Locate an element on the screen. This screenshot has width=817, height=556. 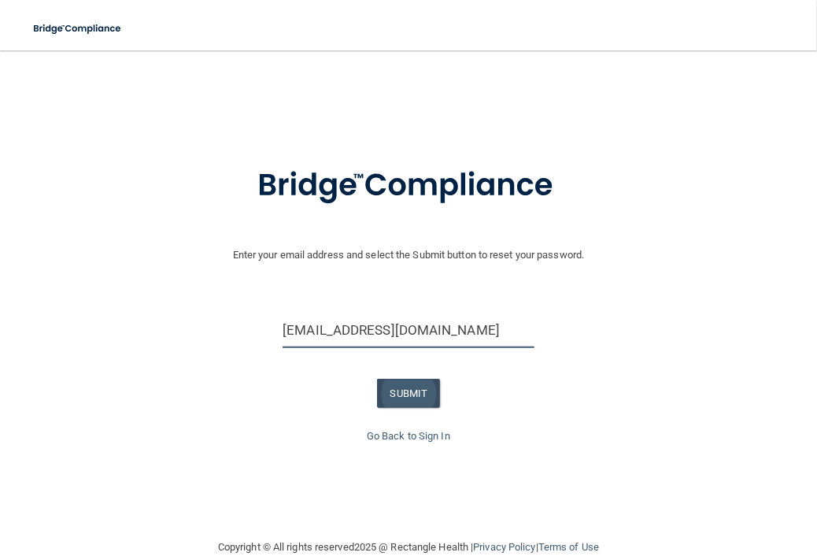
a: Terms of Use is located at coordinates (569, 547).